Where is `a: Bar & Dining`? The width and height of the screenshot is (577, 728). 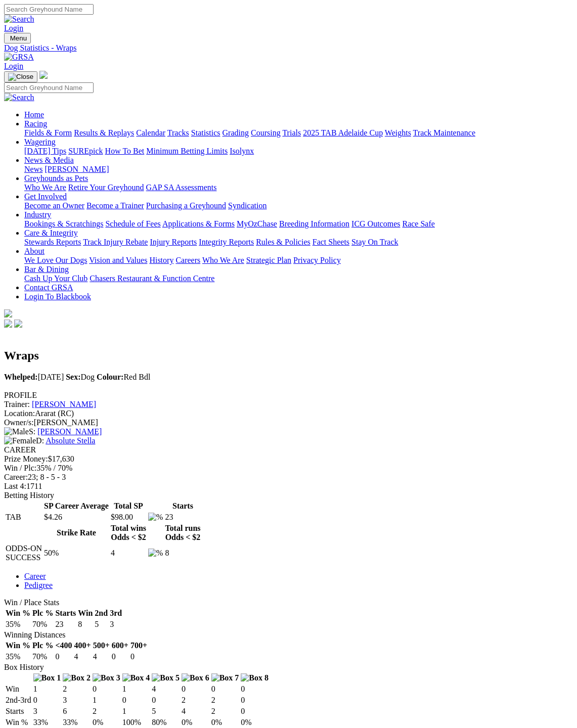
a: Bar & Dining is located at coordinates (47, 269).